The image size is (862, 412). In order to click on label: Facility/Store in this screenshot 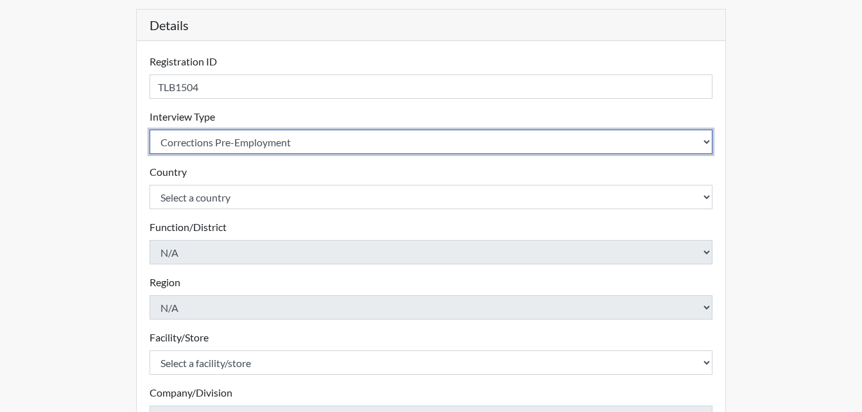, I will do `click(179, 338)`.